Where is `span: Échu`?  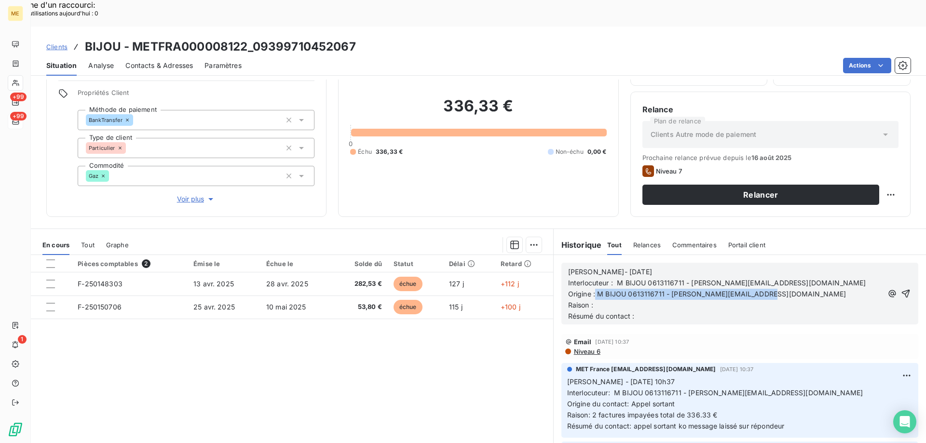 span: Échu is located at coordinates (365, 152).